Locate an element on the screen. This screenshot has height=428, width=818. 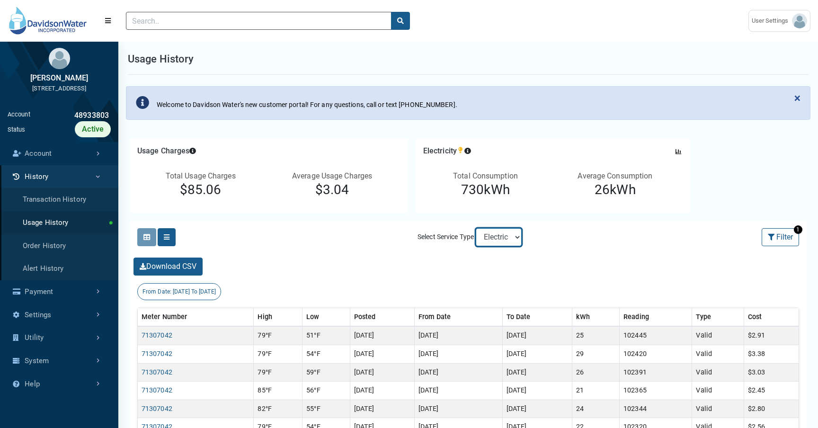
td: 102344 is located at coordinates (656, 408).